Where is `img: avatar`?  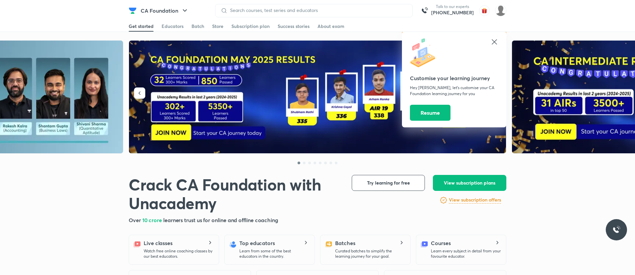 img: avatar is located at coordinates (484, 11).